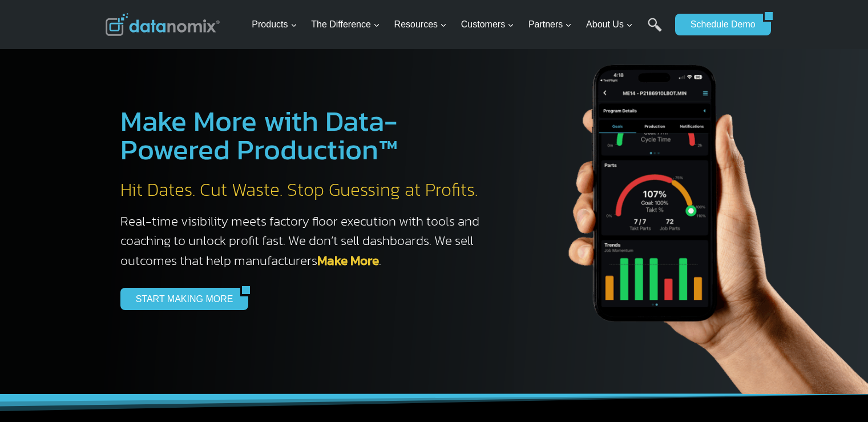  Describe the element at coordinates (274, 25) in the screenshot. I see `span: Products` at that location.